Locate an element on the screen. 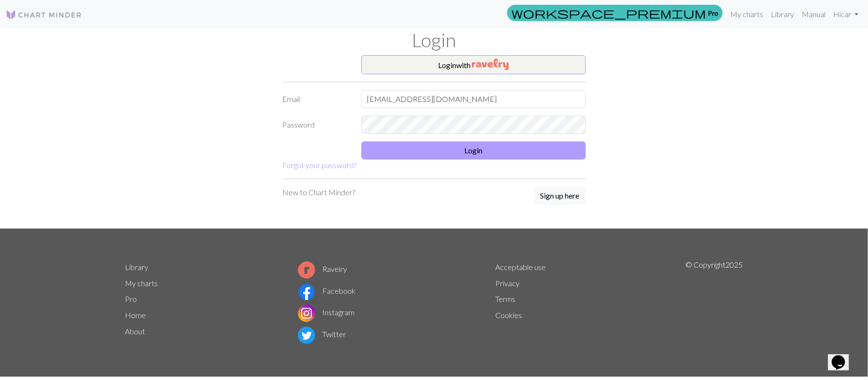  a: Twitter is located at coordinates (322, 333).